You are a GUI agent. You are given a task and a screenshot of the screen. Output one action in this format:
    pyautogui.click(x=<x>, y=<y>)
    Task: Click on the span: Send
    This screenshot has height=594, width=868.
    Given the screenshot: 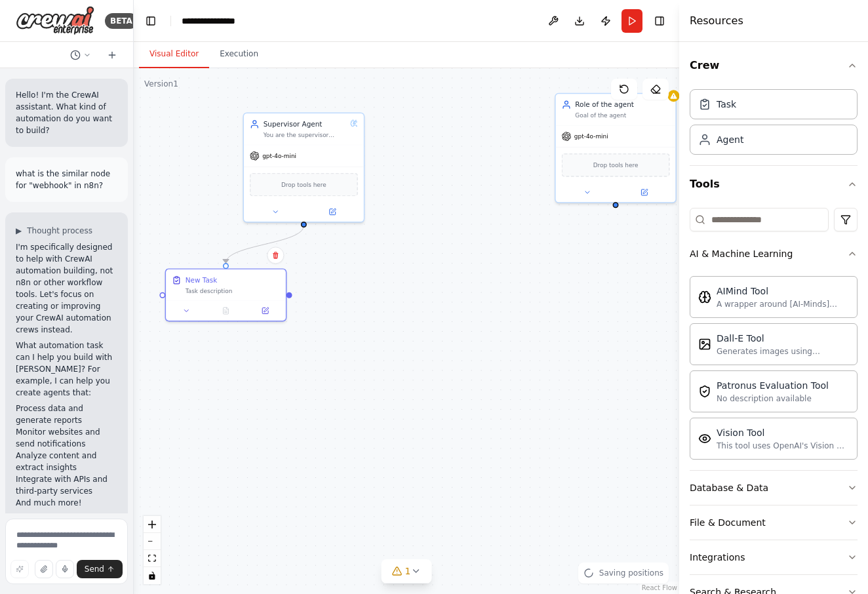 What is the action you would take?
    pyautogui.click(x=95, y=569)
    